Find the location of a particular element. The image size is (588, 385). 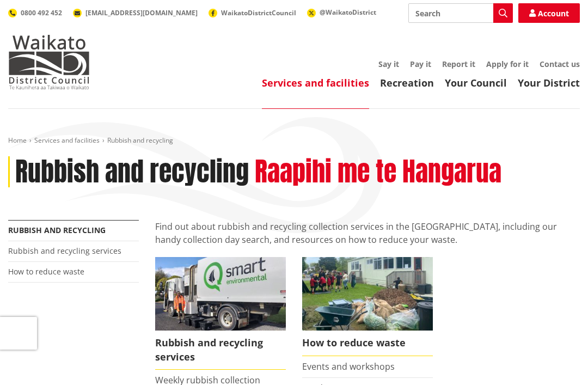

a: @WaikatoDistrict is located at coordinates (341, 12).